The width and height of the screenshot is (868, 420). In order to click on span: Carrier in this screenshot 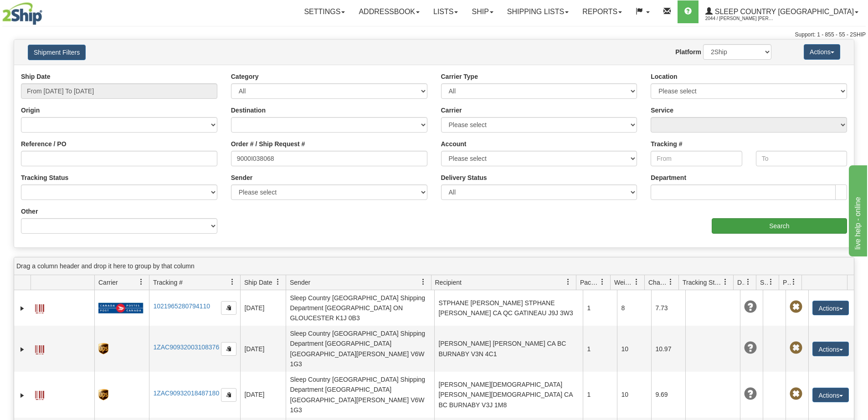, I will do `click(108, 282)`.